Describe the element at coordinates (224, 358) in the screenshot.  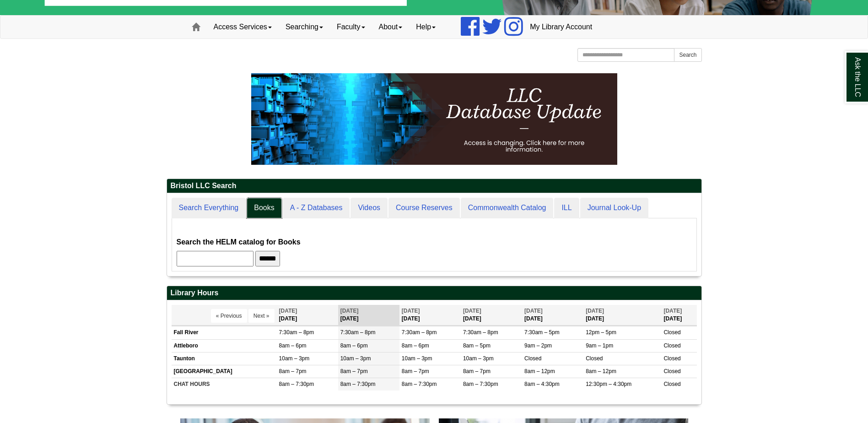
I see `td: Taunton` at that location.